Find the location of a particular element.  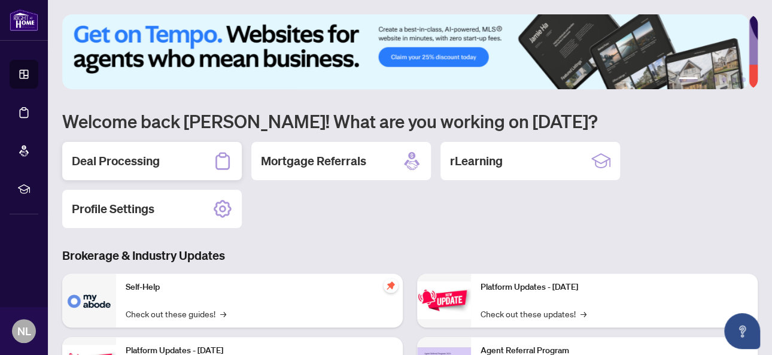

button: Open asap is located at coordinates (743, 331).